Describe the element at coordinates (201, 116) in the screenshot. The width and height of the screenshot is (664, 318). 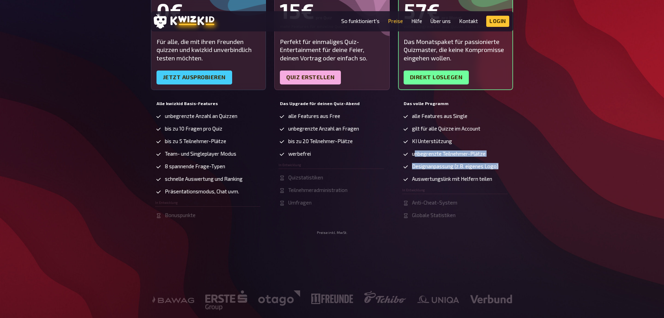
I see `span: unbegrenzte Anzahl an Quizzen` at that location.